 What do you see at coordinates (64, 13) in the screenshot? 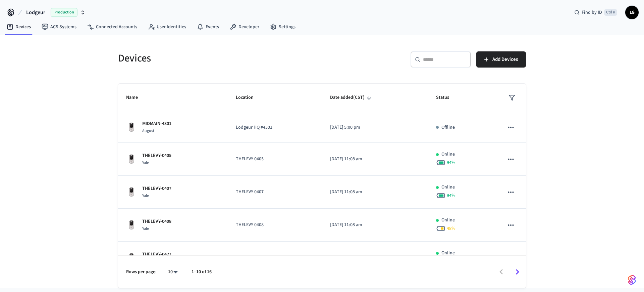
I see `span: Production` at bounding box center [64, 13].